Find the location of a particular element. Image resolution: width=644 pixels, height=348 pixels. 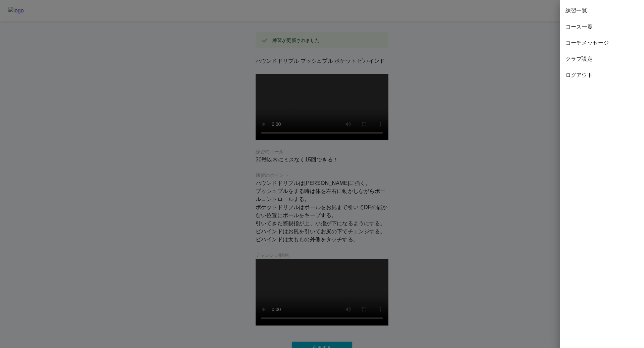

div: コース一覧 is located at coordinates (602, 27).